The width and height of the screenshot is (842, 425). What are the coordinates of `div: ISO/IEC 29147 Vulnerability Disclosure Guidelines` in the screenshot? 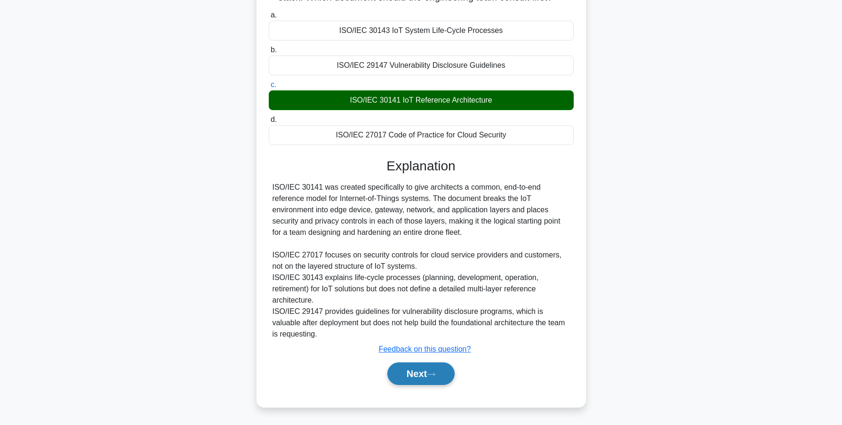 It's located at (421, 65).